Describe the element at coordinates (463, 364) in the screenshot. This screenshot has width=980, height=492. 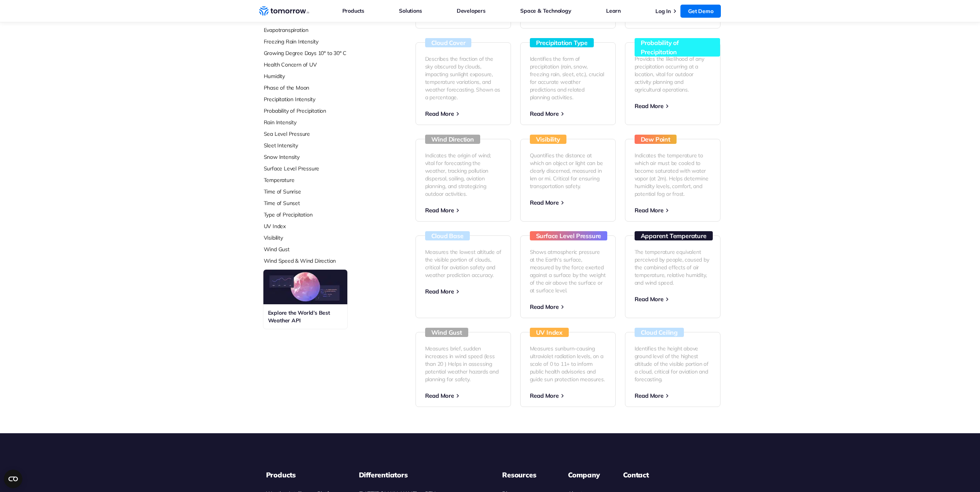
I see `p: Measures brief, sudden increases in wind speed (less than 20 ) Helps in assessing potential weath...` at that location.